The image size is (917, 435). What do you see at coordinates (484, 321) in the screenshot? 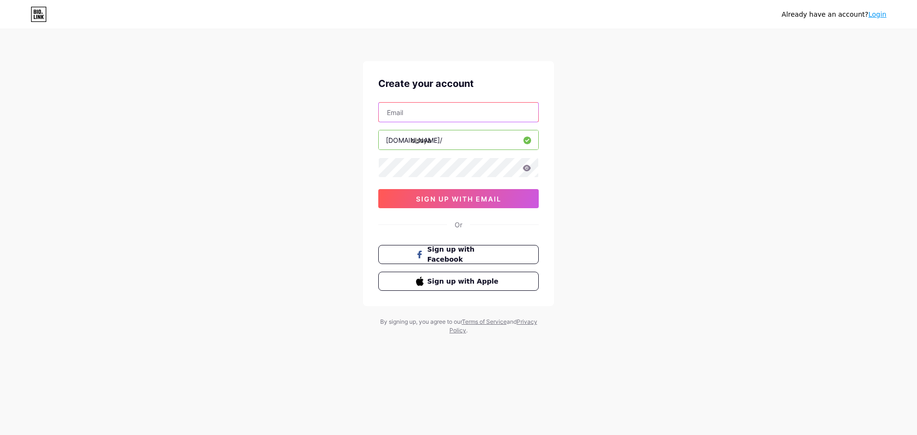
I see `a: Terms of Service` at bounding box center [484, 321].